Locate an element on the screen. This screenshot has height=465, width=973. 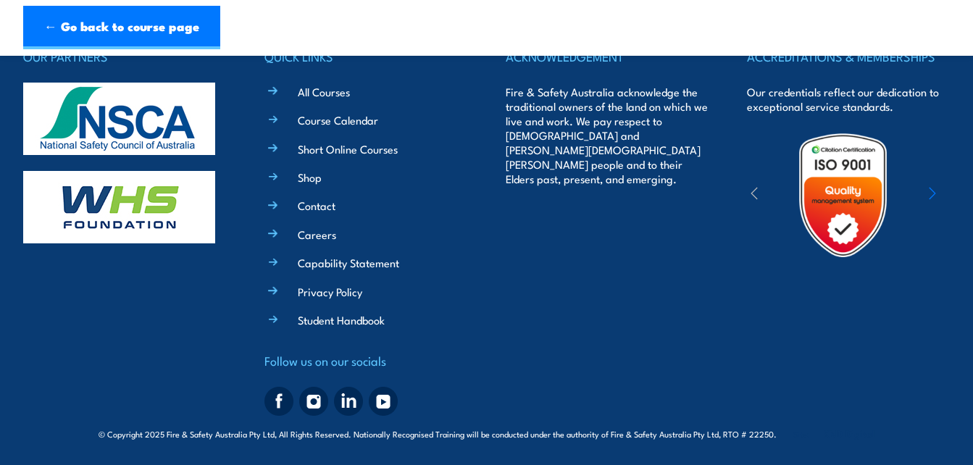
a: Course Calendar is located at coordinates (338, 120).